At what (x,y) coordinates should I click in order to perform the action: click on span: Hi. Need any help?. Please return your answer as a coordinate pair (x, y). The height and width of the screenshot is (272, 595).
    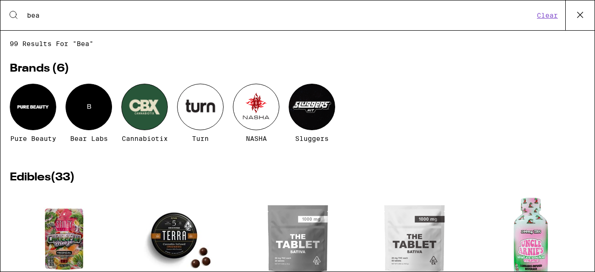
    Looking at the image, I should click on (36, 10).